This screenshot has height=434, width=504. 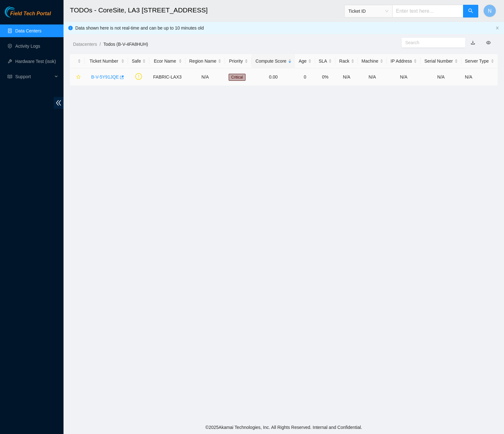 What do you see at coordinates (473, 43) in the screenshot?
I see `a: download` at bounding box center [473, 43].